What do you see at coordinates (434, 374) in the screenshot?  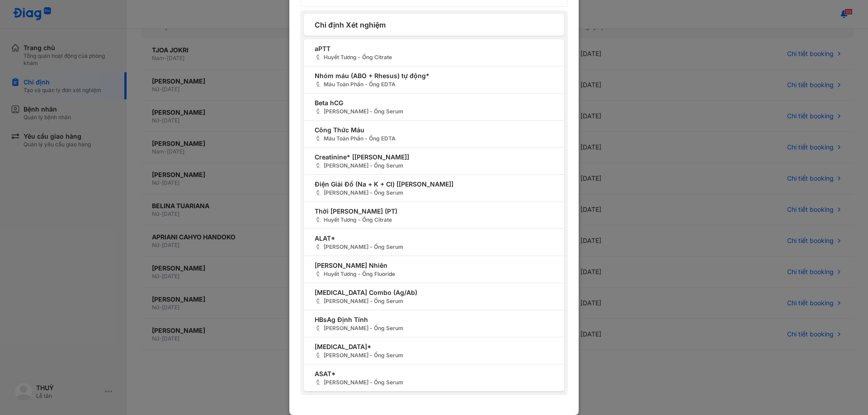 I see `span: ASAT*` at bounding box center [434, 374].